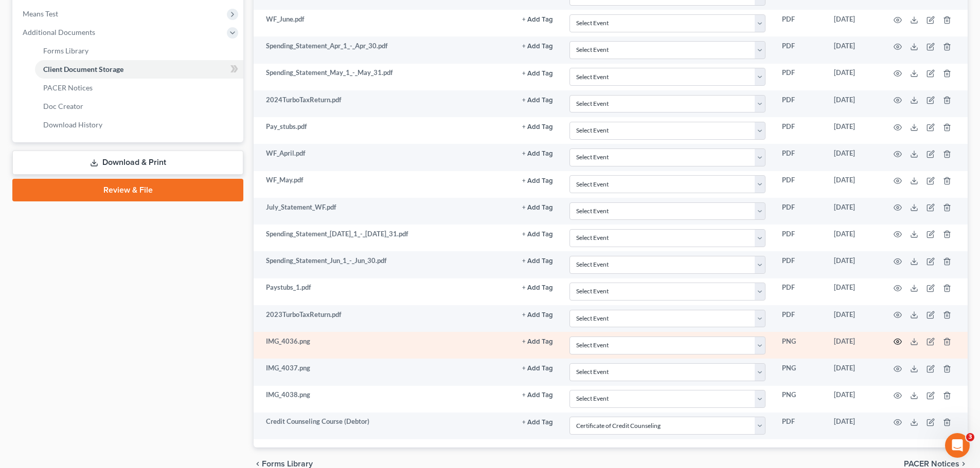  Describe the element at coordinates (383, 23) in the screenshot. I see `td: WF_June.pdf` at that location.